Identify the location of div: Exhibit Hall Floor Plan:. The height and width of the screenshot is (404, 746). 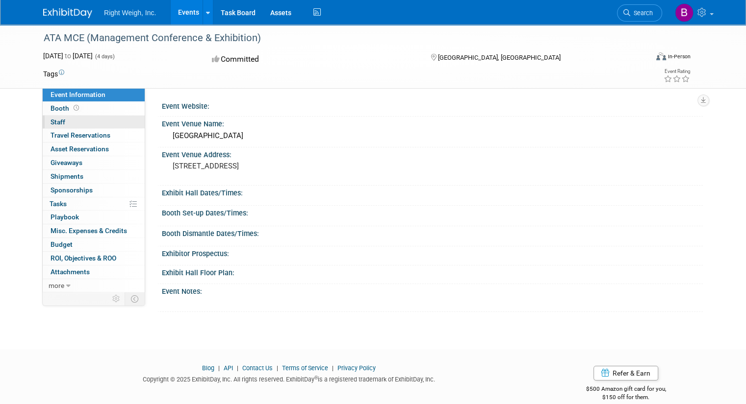
(432, 272).